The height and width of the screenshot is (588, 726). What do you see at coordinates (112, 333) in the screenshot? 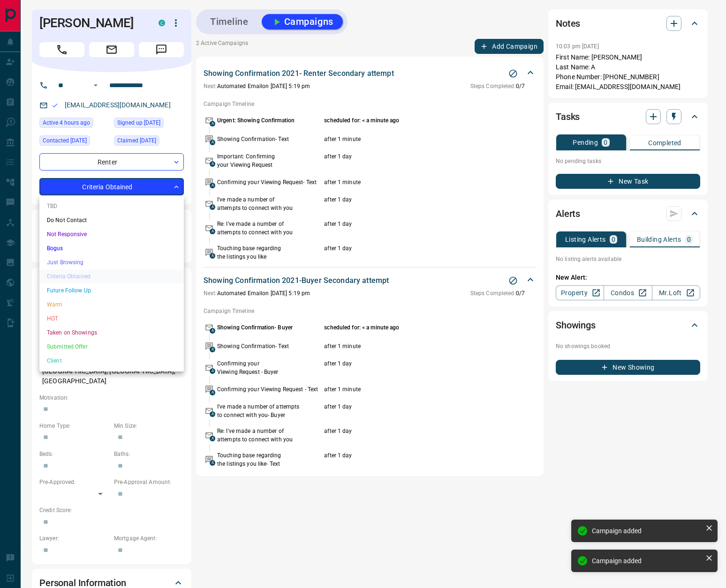
I see `li: Taken on Showings` at bounding box center [112, 333].